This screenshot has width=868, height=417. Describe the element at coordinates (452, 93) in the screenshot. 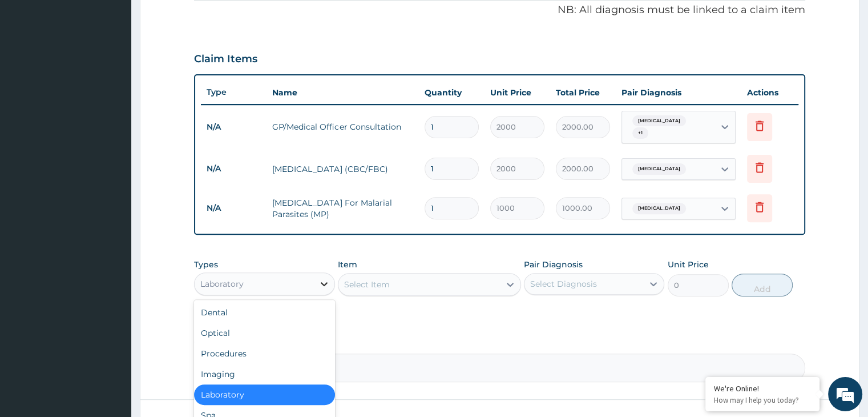

I see `th: Quantity` at that location.